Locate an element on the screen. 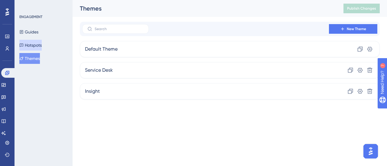 The width and height of the screenshot is (387, 166). button: Publish Changes is located at coordinates (361, 8).